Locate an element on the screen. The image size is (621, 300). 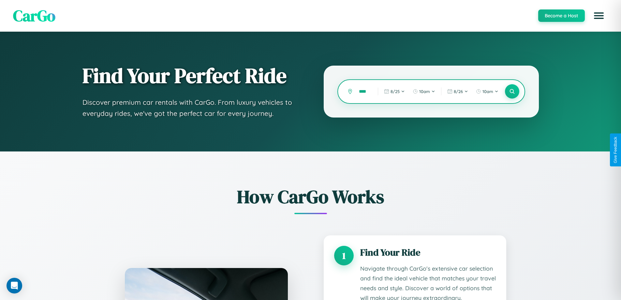
div: 1 is located at coordinates (344, 255).